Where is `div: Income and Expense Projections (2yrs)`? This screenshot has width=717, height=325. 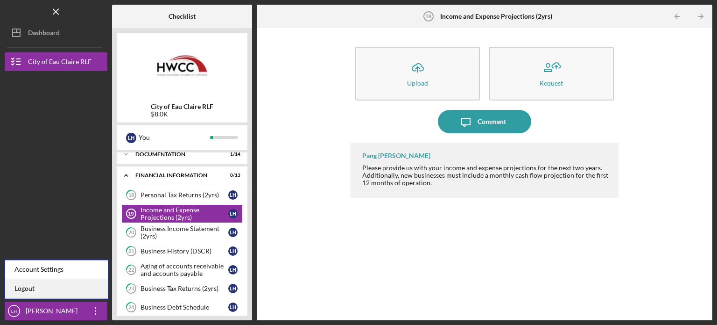 div: Income and Expense Projections (2yrs) is located at coordinates (184, 213).